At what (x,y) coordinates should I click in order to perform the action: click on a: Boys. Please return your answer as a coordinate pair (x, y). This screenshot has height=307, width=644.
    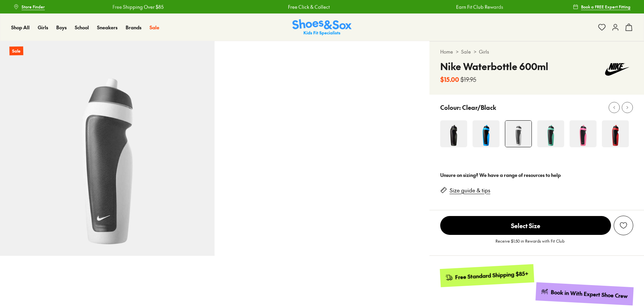
    Looking at the image, I should click on (62, 27).